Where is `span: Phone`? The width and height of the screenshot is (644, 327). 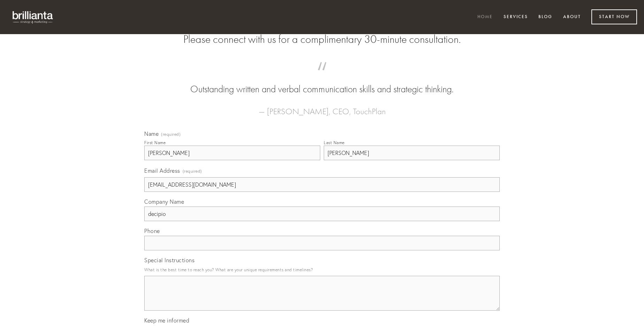
span: Phone is located at coordinates (152, 231).